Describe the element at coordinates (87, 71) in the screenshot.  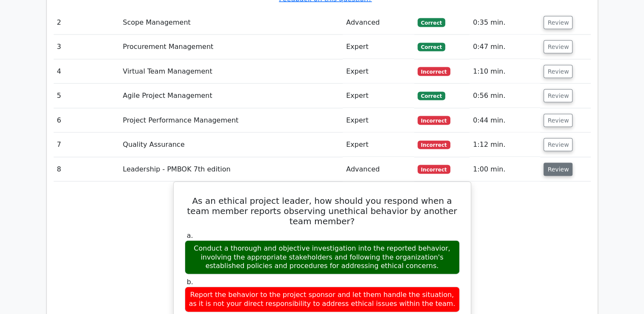
I see `td: 4` at that location.